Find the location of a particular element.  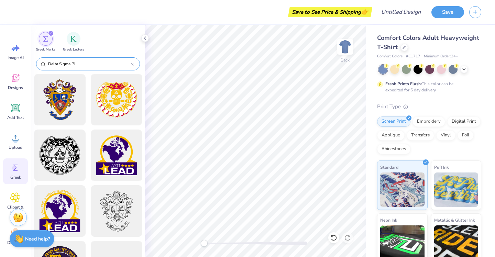

div: Rhinestones is located at coordinates (394, 149).